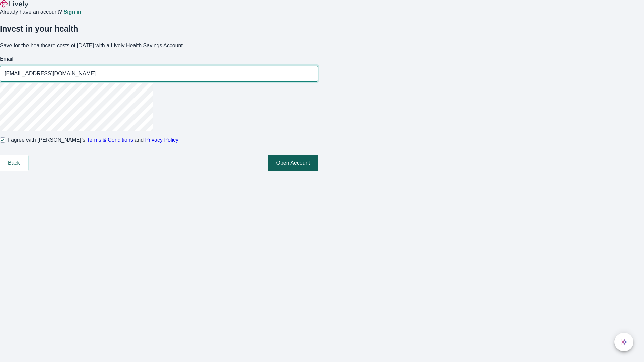 This screenshot has width=644, height=362. What do you see at coordinates (623, 341) in the screenshot?
I see `button: chat` at bounding box center [623, 341].